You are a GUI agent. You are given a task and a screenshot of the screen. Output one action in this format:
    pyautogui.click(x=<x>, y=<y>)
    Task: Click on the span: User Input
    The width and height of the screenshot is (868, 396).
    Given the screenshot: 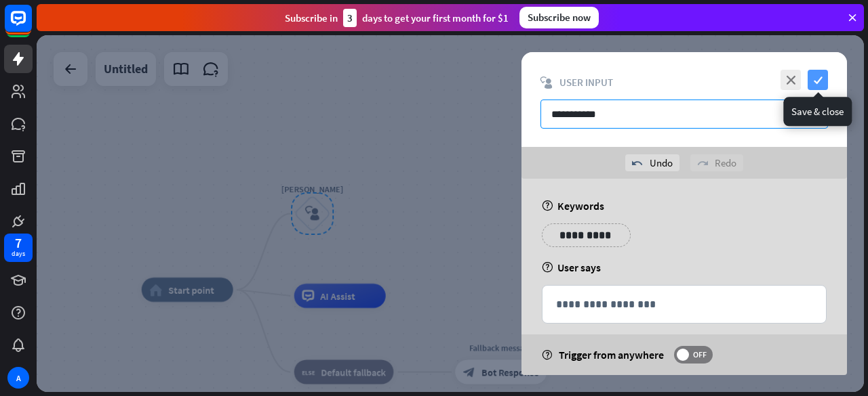 What is the action you would take?
    pyautogui.click(x=586, y=82)
    